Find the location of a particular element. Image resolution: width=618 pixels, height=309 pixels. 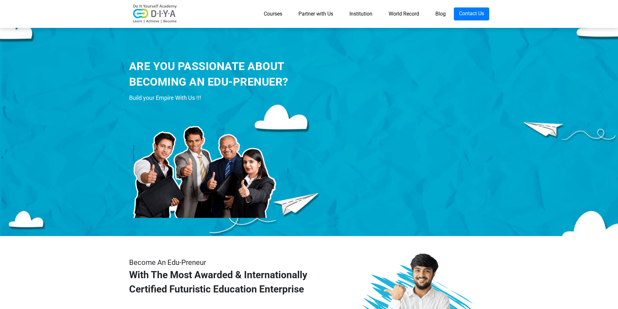

div: Become An Edu-Preneur is located at coordinates (232, 263).